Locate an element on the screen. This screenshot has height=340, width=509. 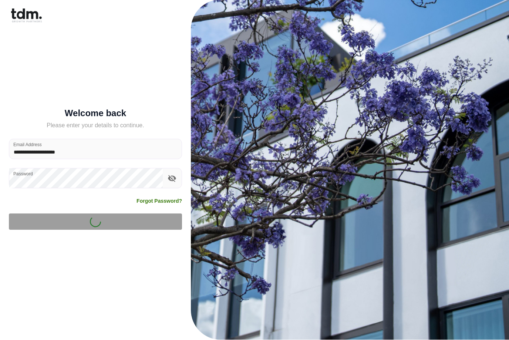
a: Forgot Password? is located at coordinates (159, 201).